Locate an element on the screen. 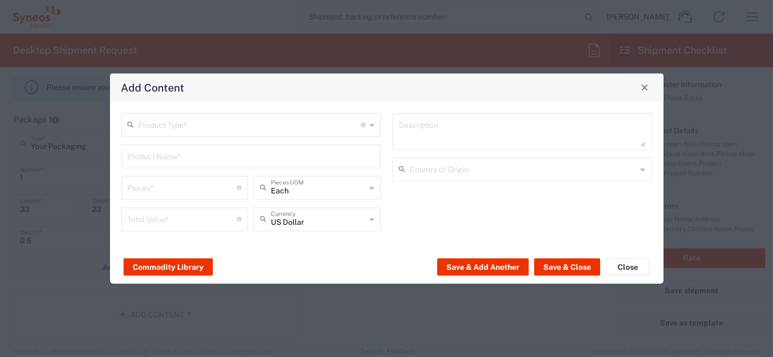  button: Save & Close is located at coordinates (567, 267).